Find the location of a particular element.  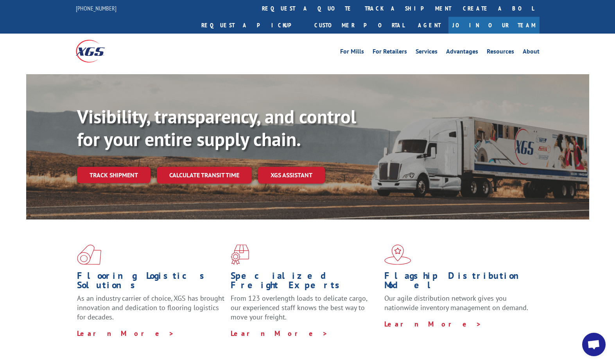

a: About is located at coordinates (531, 52).